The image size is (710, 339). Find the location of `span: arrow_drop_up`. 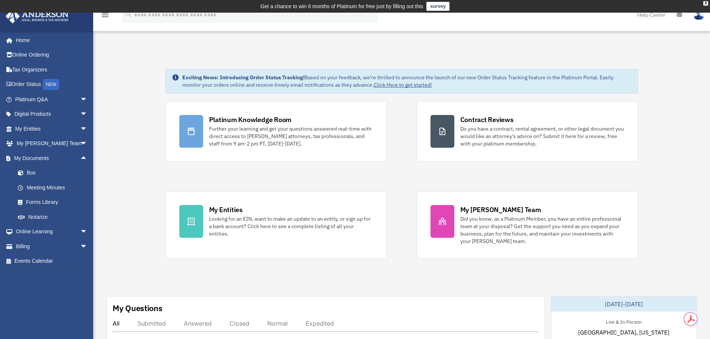

span: arrow_drop_up is located at coordinates (88, 158).